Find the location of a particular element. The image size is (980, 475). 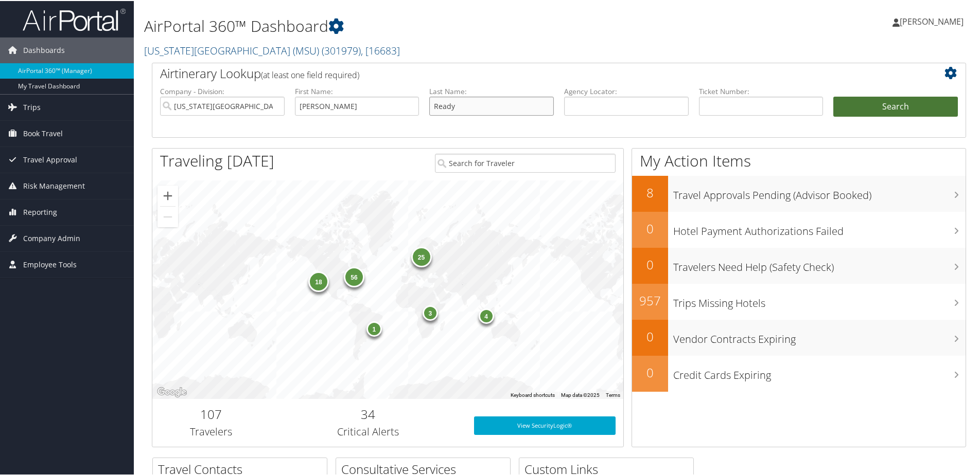

h2: 957 is located at coordinates (650, 299).